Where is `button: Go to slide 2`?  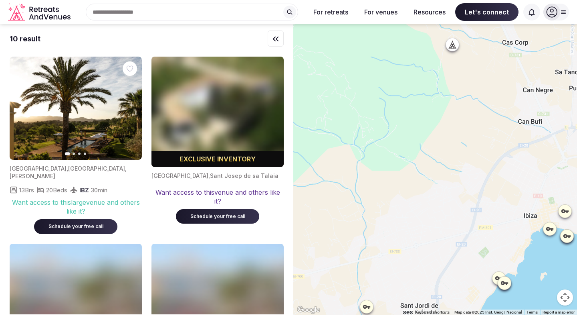
button: Go to slide 2 is located at coordinates (74, 154).